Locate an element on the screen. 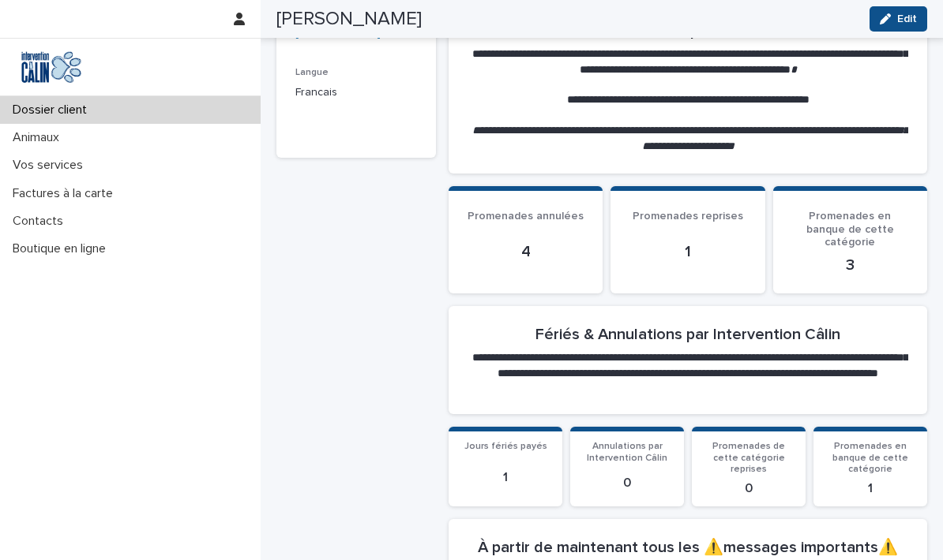 The height and width of the screenshot is (560, 943). p: Dossier client is located at coordinates (53, 110).